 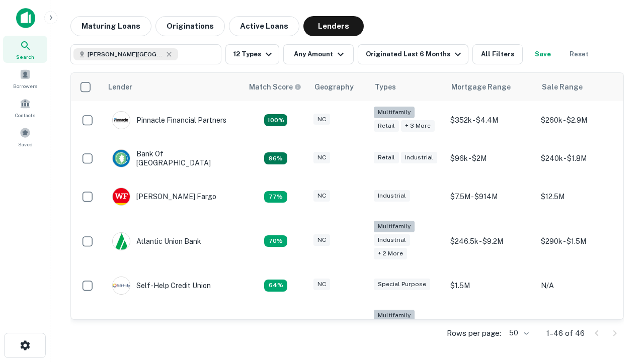 What do you see at coordinates (565, 333) in the screenshot?
I see `p: 1–46 of 46` at bounding box center [565, 333].